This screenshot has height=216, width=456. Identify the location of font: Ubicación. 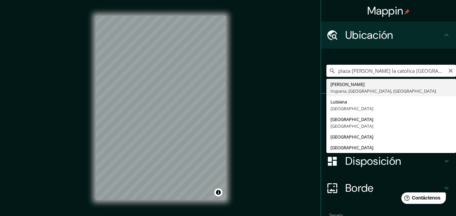
(369, 35).